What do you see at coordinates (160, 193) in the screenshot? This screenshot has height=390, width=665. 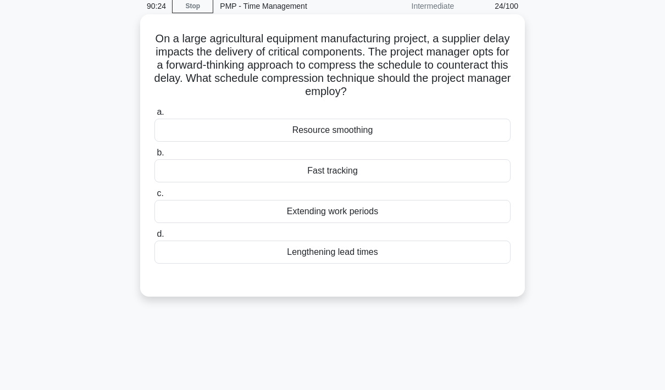 I see `span: c.` at bounding box center [160, 193].